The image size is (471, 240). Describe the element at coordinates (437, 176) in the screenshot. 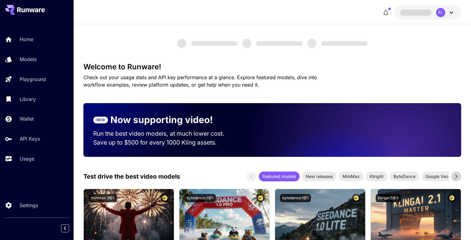

I see `span: Google Veo` at that location.